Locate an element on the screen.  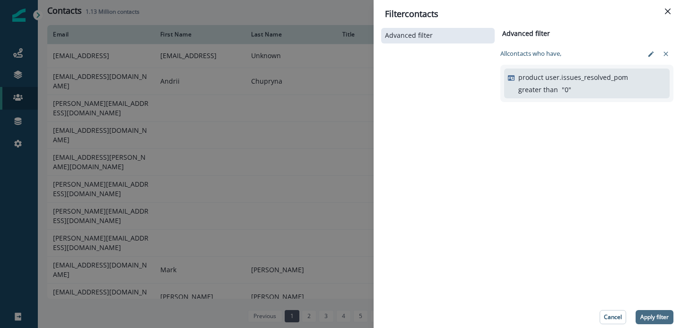
button: clear-filter is located at coordinates (666, 54).